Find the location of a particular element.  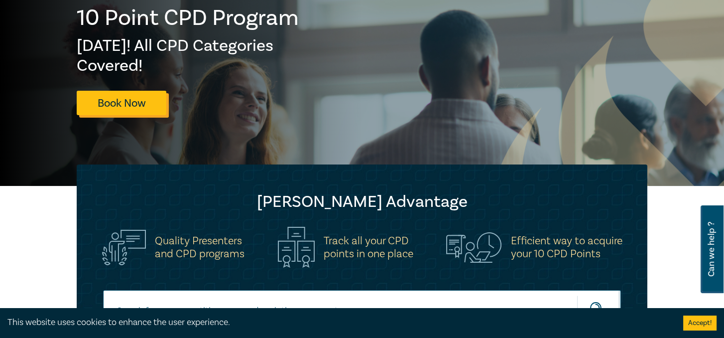

h1: 10 Point CPD Program is located at coordinates (188, 18).